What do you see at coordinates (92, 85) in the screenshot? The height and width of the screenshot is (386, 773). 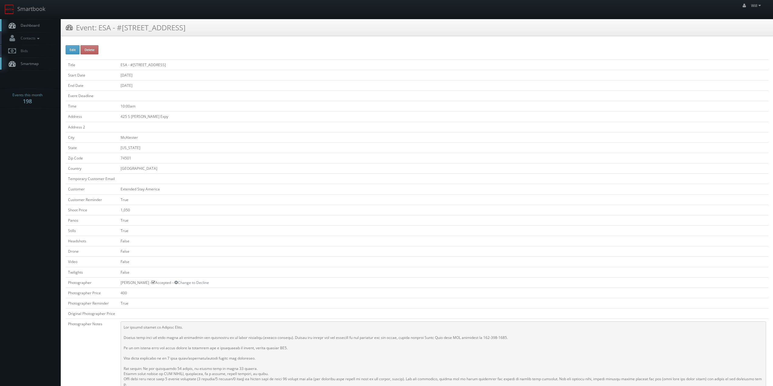 I see `td: End Date` at bounding box center [92, 85].